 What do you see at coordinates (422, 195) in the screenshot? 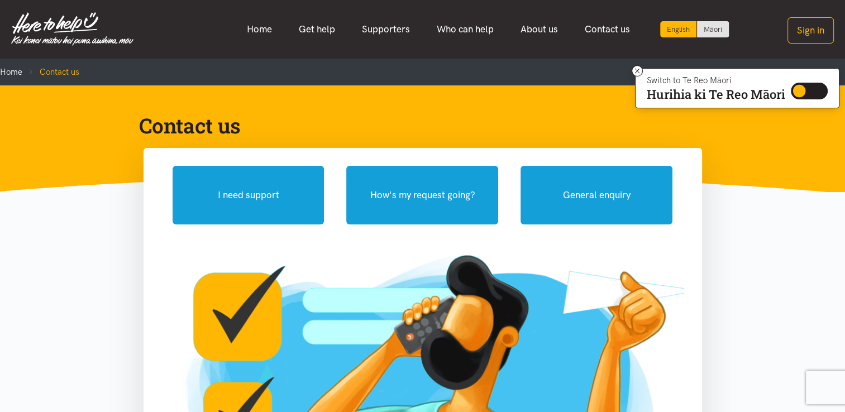
I see `button: How's my request going?` at bounding box center [422, 195].